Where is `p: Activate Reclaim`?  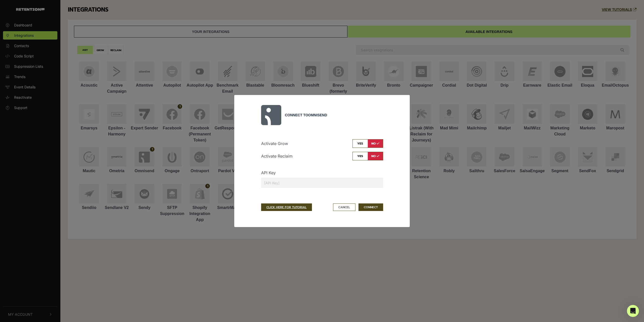
p: Activate Reclaim is located at coordinates (277, 156).